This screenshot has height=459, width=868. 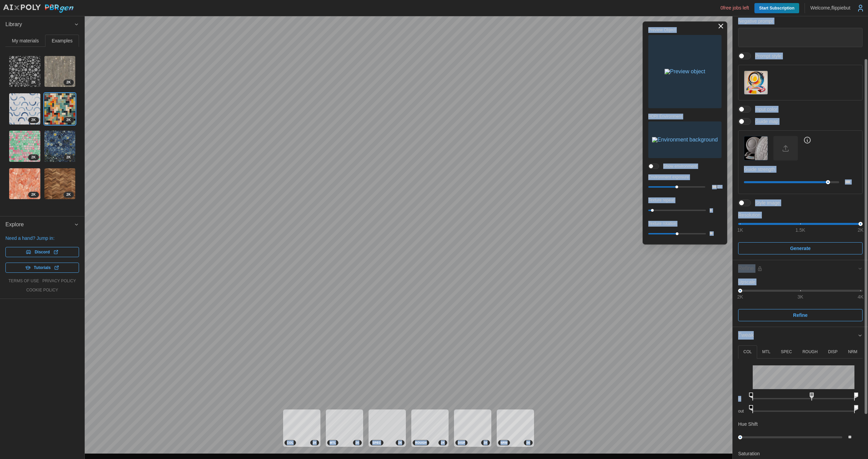 I want to click on button: Generate, so click(x=800, y=249).